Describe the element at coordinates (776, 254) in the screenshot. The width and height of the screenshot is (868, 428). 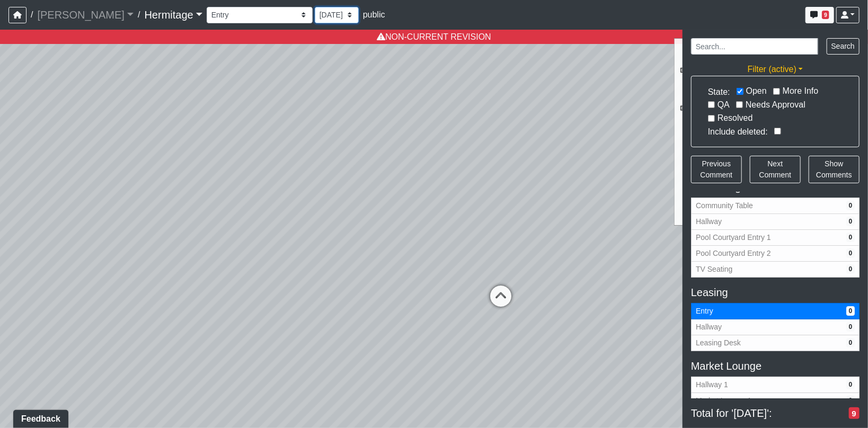
I see `button: Pool Courtyard Entry 20` at that location.